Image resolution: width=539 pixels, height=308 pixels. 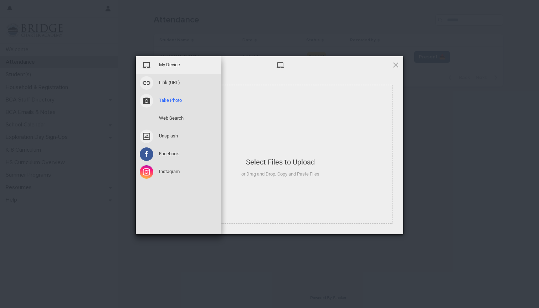 What do you see at coordinates (178, 119) in the screenshot?
I see `div: Web Search` at bounding box center [178, 119].